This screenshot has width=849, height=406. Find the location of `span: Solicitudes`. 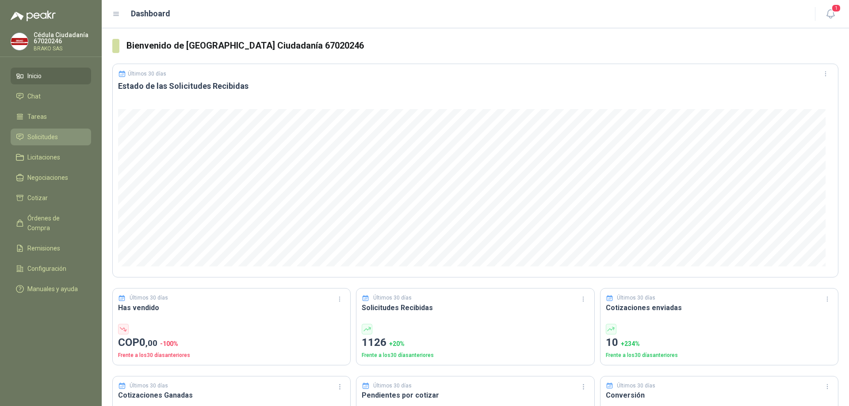

span: Solicitudes is located at coordinates (42, 137).